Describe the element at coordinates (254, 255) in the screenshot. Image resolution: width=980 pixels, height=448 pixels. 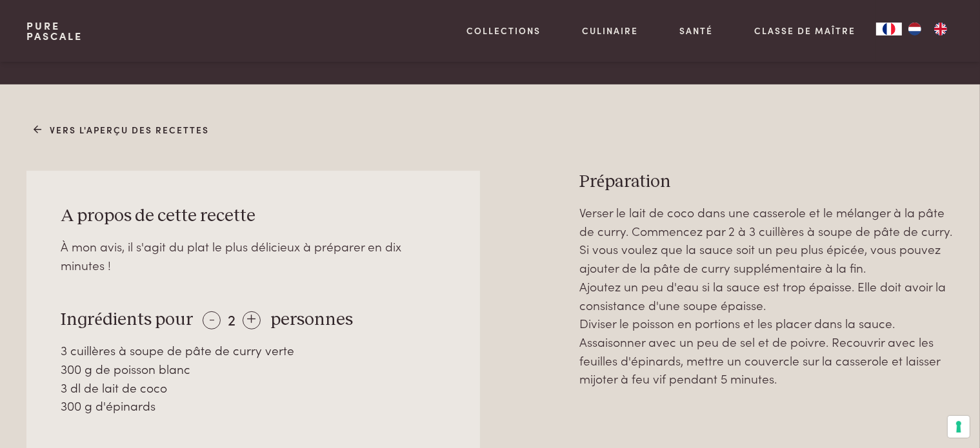
I see `div: À mon avis, il s'agit du plat le plus délicieux à préparer en dix minutes !` at that location.